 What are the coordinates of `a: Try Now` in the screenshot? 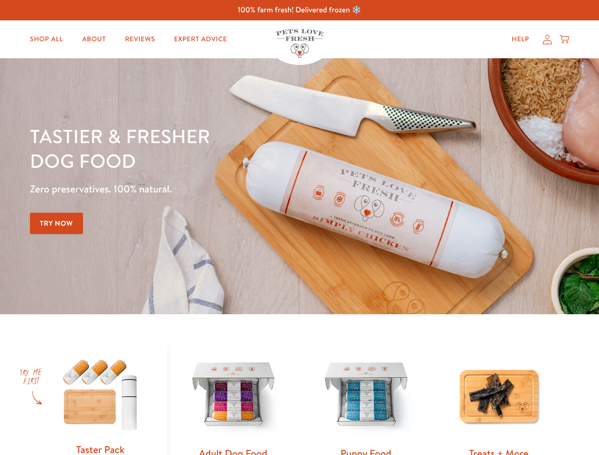 It's located at (56, 223).